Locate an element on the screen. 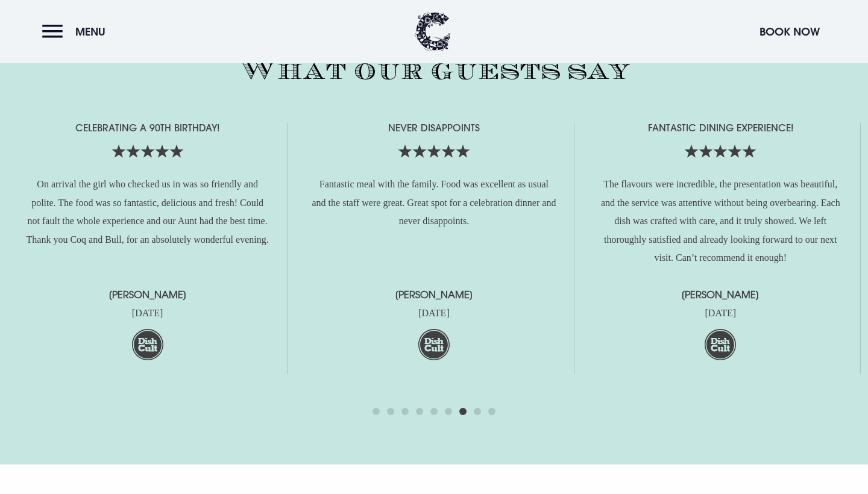 This screenshot has height=494, width=868. span: Go to slide 4 is located at coordinates (420, 412).